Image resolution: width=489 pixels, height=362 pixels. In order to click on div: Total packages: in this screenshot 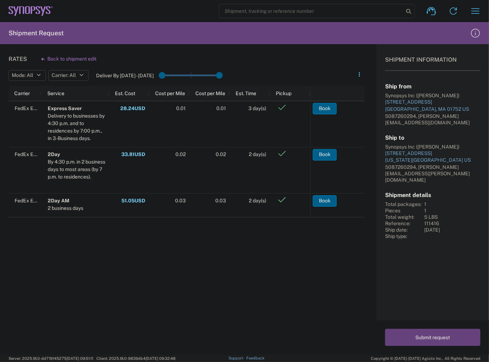, I will do `click(403, 204)`.